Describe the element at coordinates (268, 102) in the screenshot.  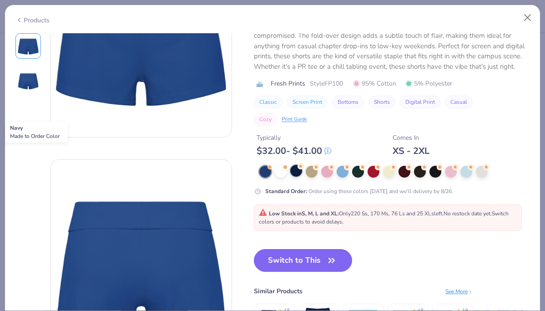
I see `button: Classic` at that location.